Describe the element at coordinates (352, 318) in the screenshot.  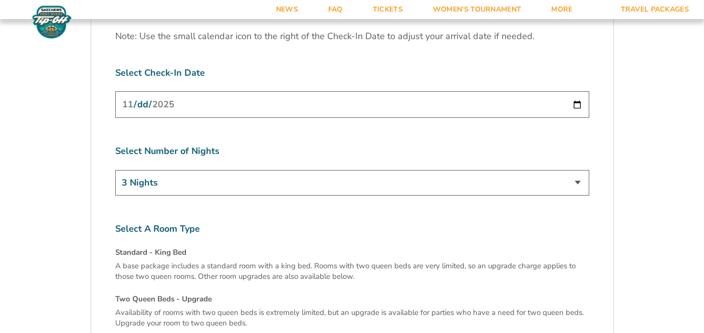
I see `p: Availability of rooms with two queen beds is extremely limited, but an upgrade is available for p...` at that location.